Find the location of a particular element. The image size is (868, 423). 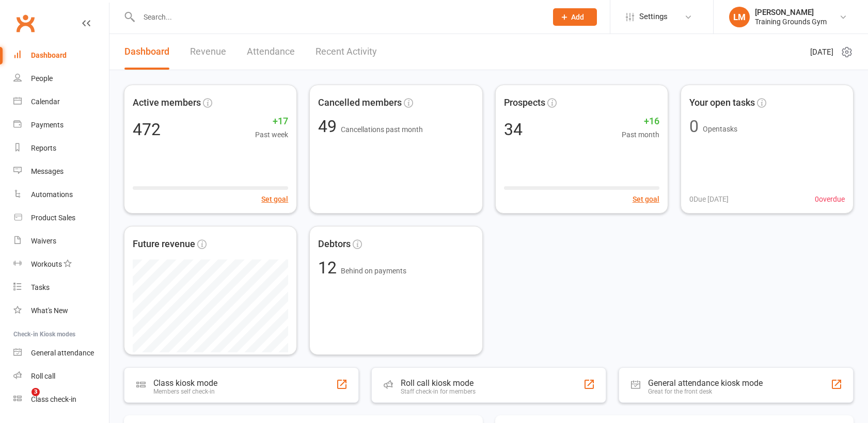

div: Class check-in is located at coordinates (54, 399).